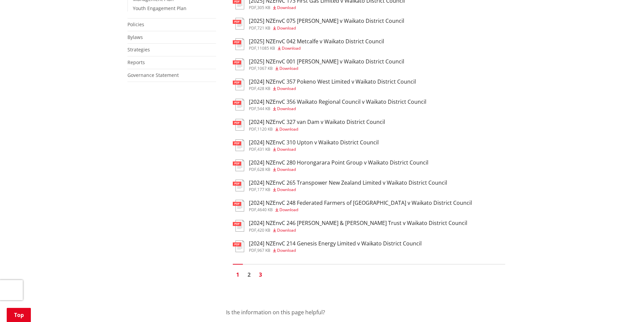  What do you see at coordinates (261, 274) in the screenshot?
I see `a: Go to page 3` at bounding box center [261, 274].